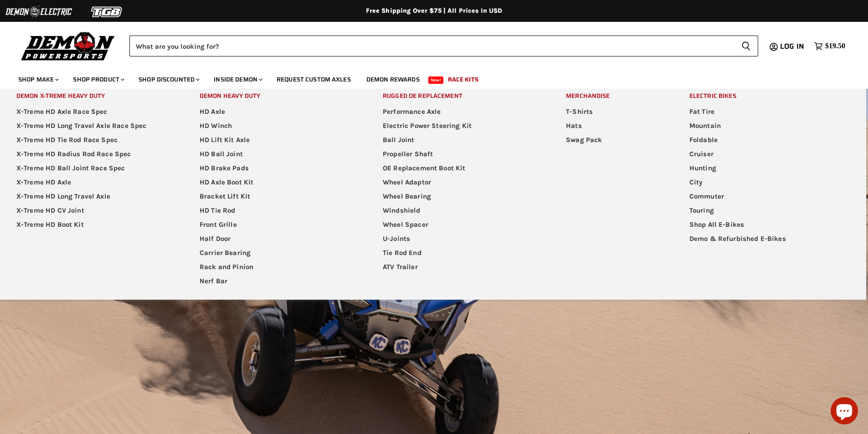  Describe the element at coordinates (107, 12) in the screenshot. I see `img: TGB Logo 2` at that location.